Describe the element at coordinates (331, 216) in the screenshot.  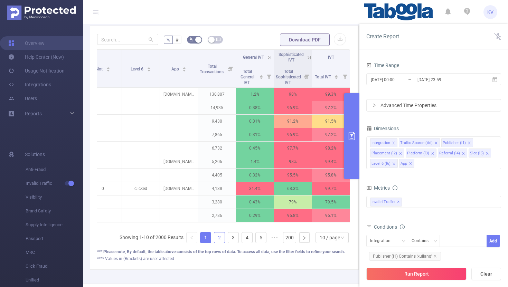
I see `p: 96.1%` at that location.